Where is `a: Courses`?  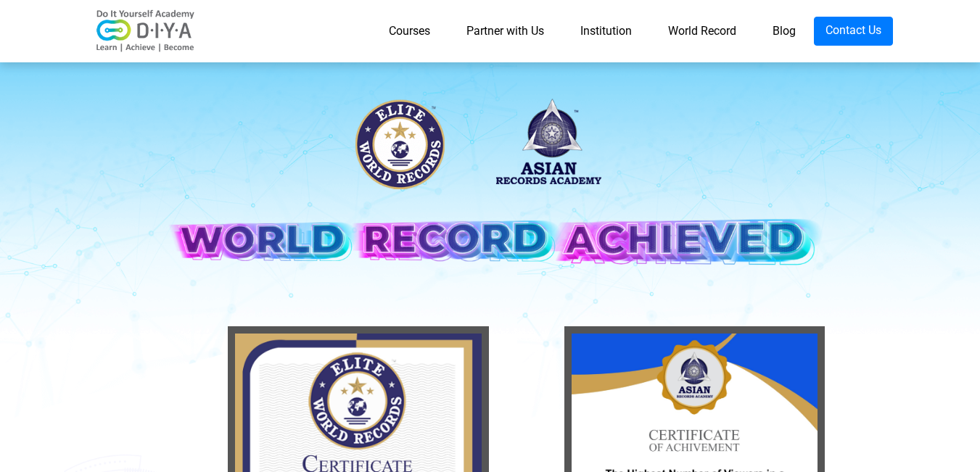 a: Courses is located at coordinates (409, 31).